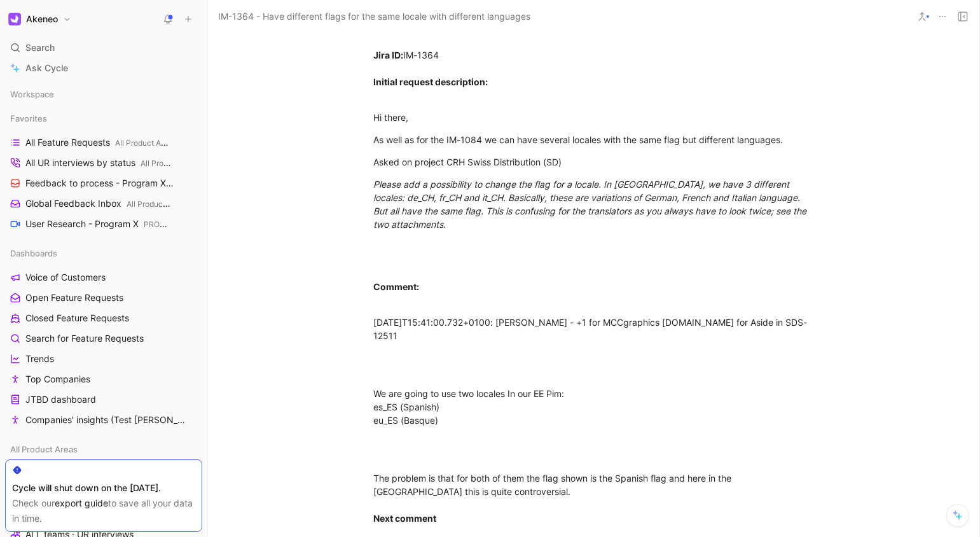  I want to click on span: Search, so click(40, 48).